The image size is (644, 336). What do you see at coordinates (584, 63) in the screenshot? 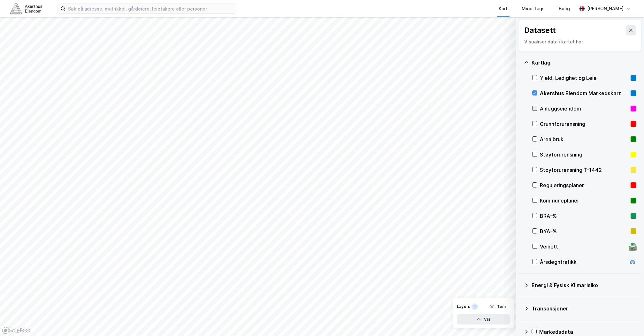
I see `div: Kartlag` at bounding box center [584, 63].